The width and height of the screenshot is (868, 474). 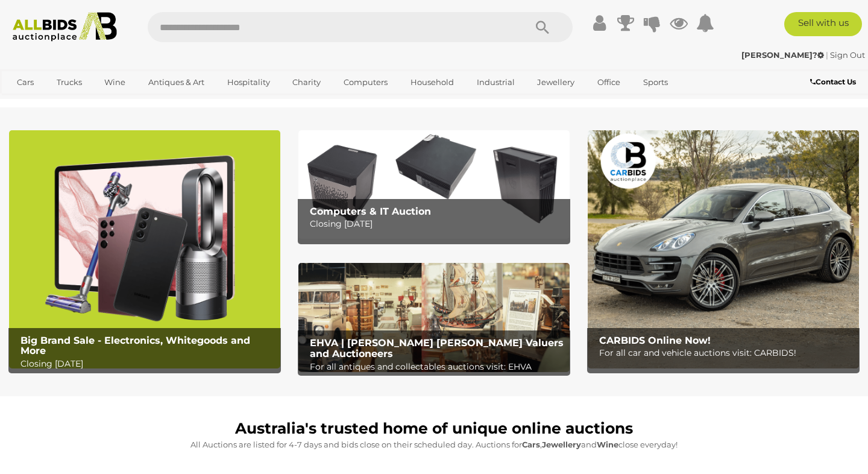 I want to click on a: Big Brand Sale - Electronics, Whitegoods and More Big Brand Sale - Electronics, Whitegoods and Mo..., so click(x=144, y=249).